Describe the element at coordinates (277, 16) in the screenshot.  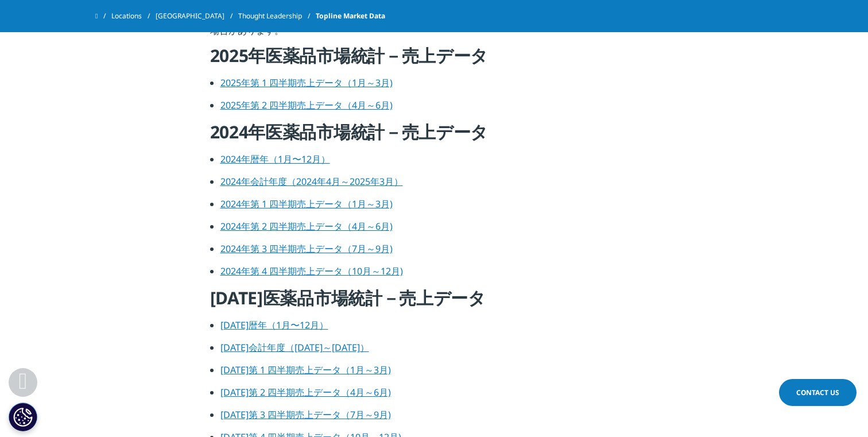
I see `a: Thought Leadership` at that location.